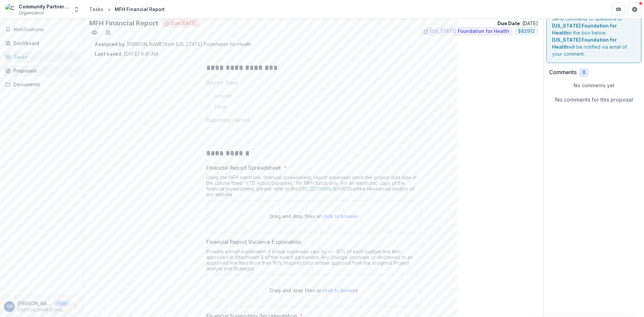  Describe the element at coordinates (124, 23) in the screenshot. I see `h2: MFH Financial Report` at that location.